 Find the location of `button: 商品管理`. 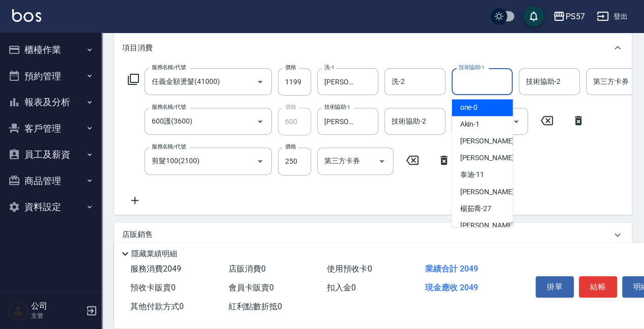

button: 商品管理 is located at coordinates (51, 181).